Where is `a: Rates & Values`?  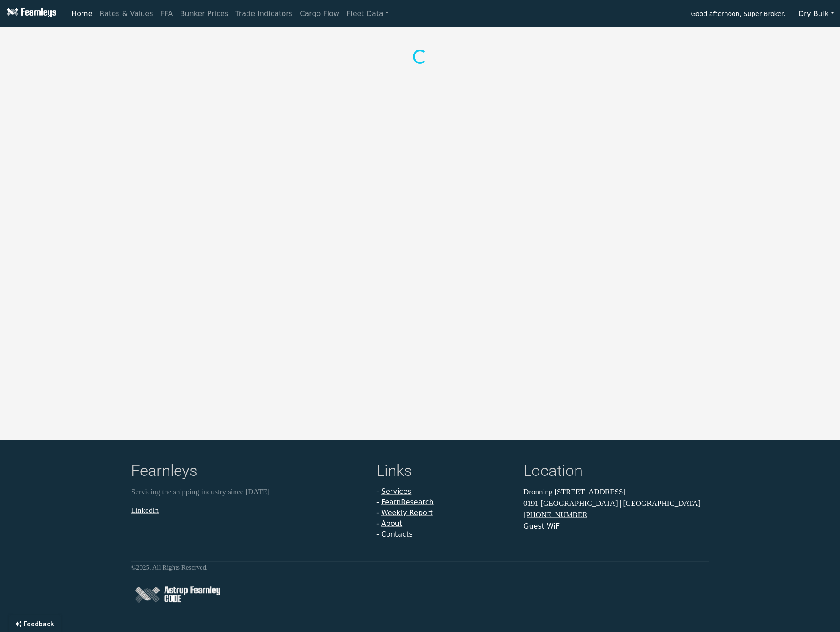
a: Rates & Values is located at coordinates (127, 14).